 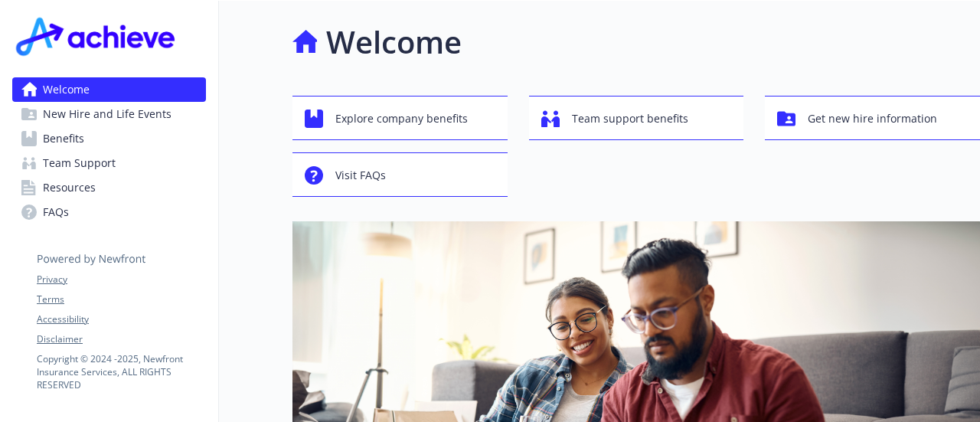 What do you see at coordinates (79, 163) in the screenshot?
I see `span: Team Support` at bounding box center [79, 163].